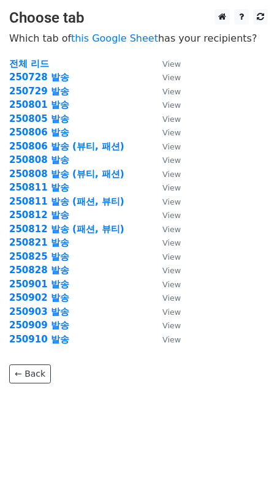 Image resolution: width=277 pixels, height=490 pixels. Describe the element at coordinates (39, 284) in the screenshot. I see `strong: 250901 발송` at that location.